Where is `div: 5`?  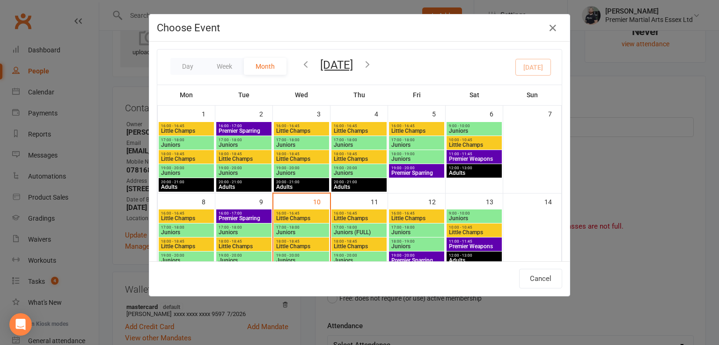 div: 5 is located at coordinates (439, 113).